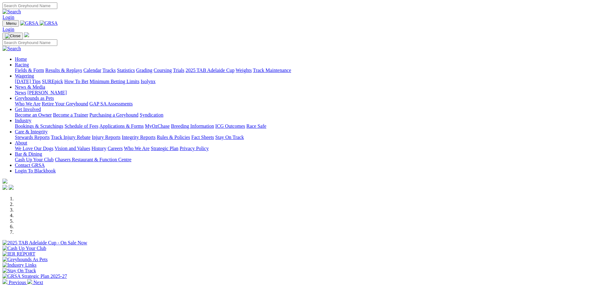 Image resolution: width=590 pixels, height=285 pixels. Describe the element at coordinates (19, 270) in the screenshot. I see `img: Stay On Track` at that location.